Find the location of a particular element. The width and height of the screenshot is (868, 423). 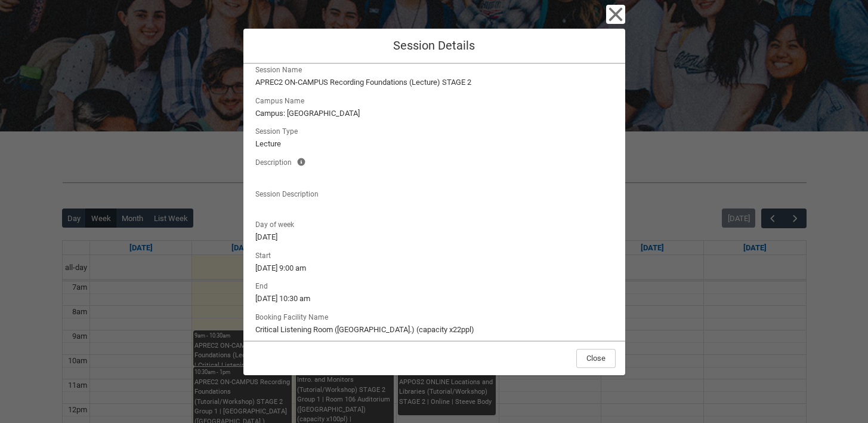

span: Session Type is located at coordinates (279, 130).